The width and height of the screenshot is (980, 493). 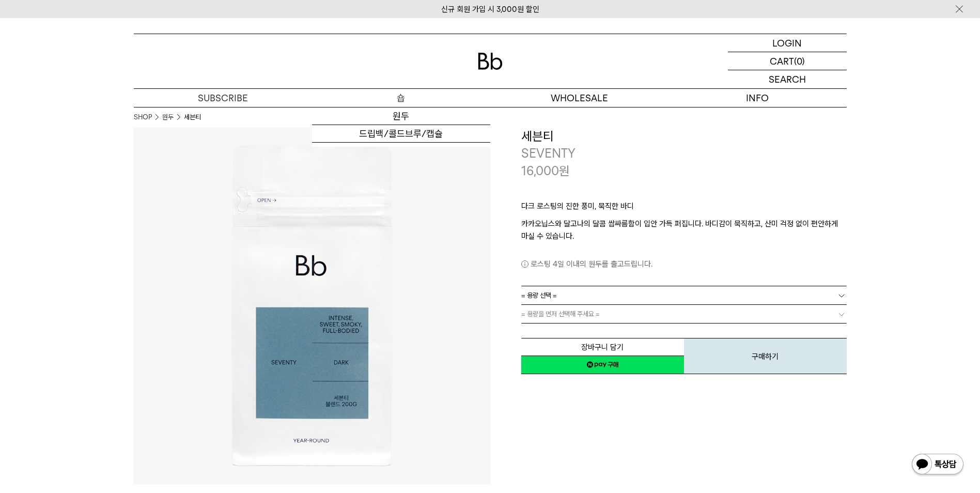 What do you see at coordinates (799, 61) in the screenshot?
I see `p: (0)` at bounding box center [799, 61].